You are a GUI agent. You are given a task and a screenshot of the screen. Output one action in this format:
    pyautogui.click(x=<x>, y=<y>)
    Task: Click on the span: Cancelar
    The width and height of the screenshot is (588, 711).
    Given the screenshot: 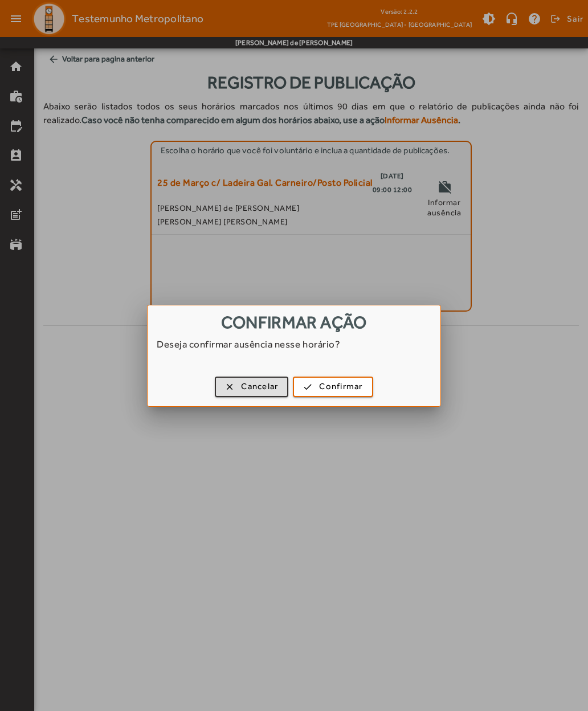 What is the action you would take?
    pyautogui.click(x=259, y=386)
    